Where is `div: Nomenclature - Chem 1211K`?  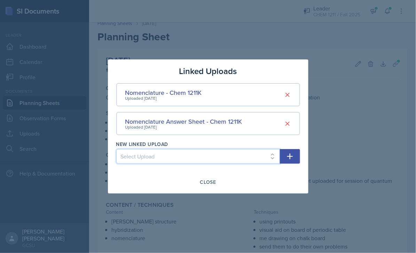
div: Nomenclature - Chem 1211K is located at coordinates (164, 93).